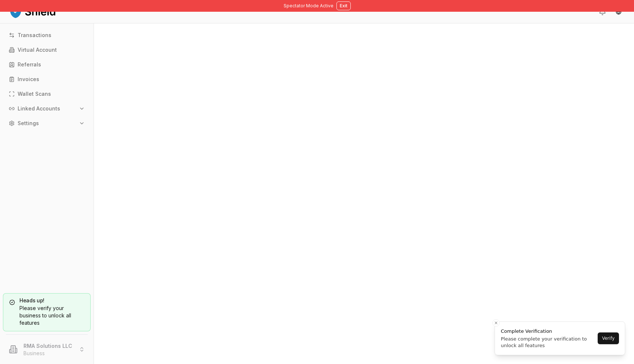 The height and width of the screenshot is (364, 634). What do you see at coordinates (548, 331) in the screenshot?
I see `div: Complete Verification` at bounding box center [548, 331].